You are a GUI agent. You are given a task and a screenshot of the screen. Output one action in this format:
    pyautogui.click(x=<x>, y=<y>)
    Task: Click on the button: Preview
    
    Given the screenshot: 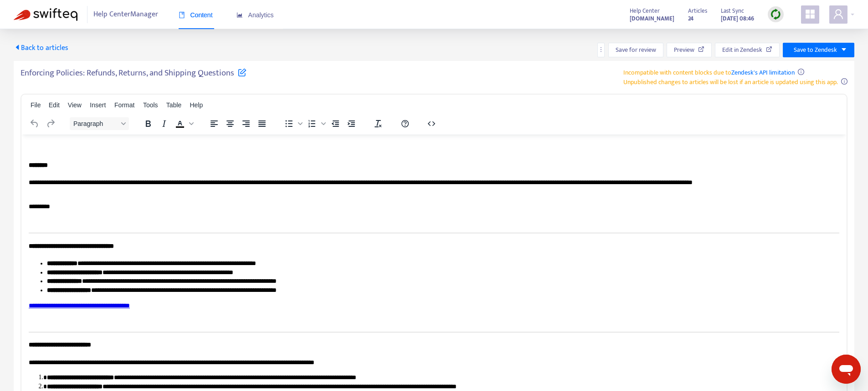 What is the action you would take?
    pyautogui.click(x=689, y=50)
    